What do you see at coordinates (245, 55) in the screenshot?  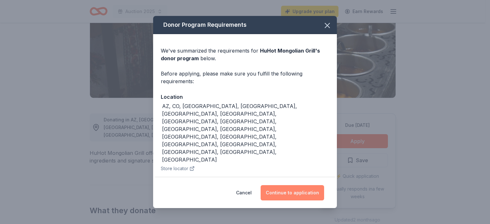 I see `div: We've summarized the requirements for below.` at bounding box center [245, 55].